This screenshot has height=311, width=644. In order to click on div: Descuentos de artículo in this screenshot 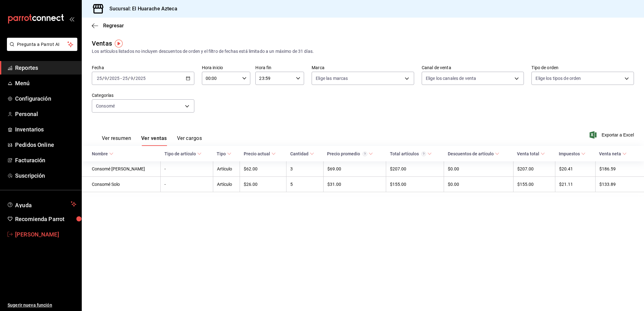, I will do `click(471, 153)`.